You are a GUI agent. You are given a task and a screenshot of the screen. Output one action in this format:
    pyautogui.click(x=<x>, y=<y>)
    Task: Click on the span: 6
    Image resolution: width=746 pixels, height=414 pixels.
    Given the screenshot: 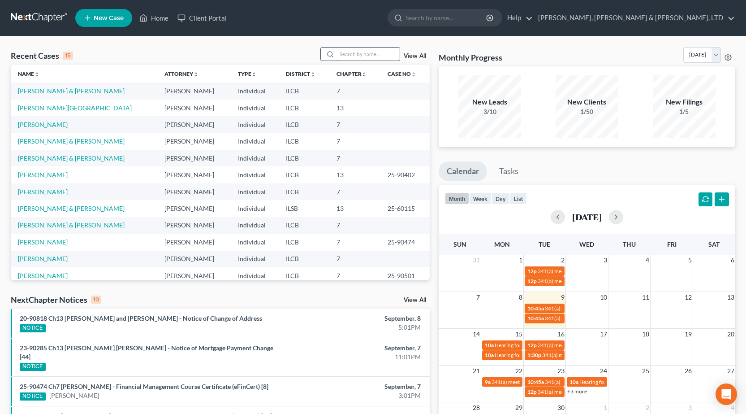 What is the action you would take?
    pyautogui.click(x=733, y=260)
    